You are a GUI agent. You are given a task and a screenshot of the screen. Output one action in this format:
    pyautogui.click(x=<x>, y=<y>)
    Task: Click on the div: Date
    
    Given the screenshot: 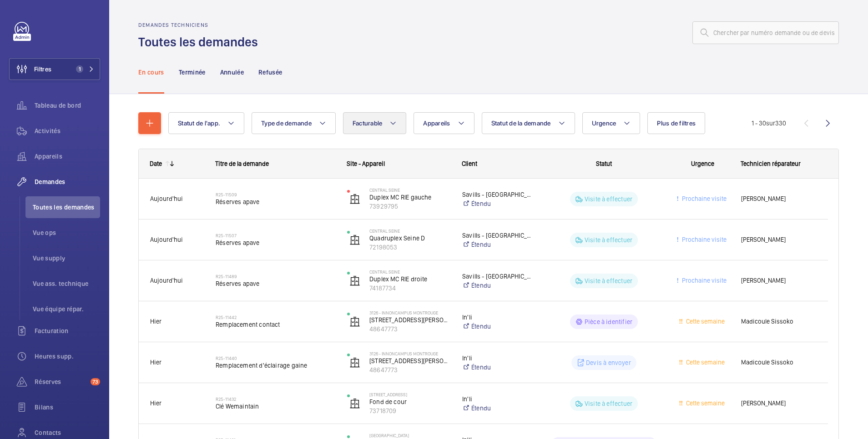 What is the action you would take?
    pyautogui.click(x=155, y=164)
    